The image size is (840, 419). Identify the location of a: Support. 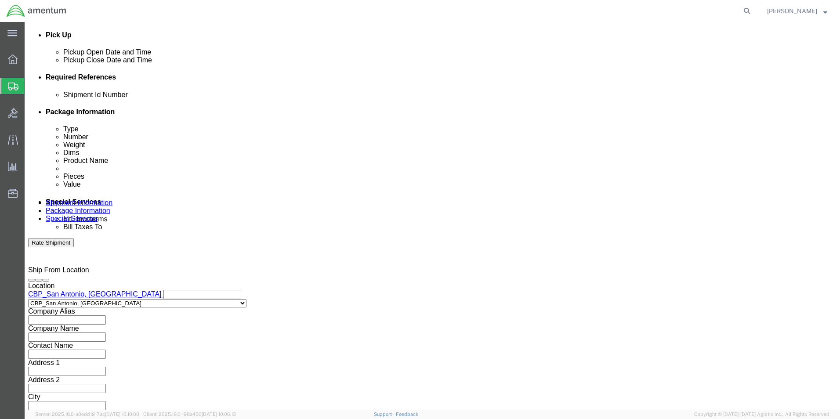
(385, 414).